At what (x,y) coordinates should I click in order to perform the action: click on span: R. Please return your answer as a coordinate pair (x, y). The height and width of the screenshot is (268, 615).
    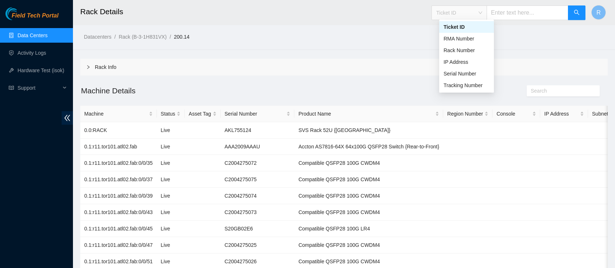
    Looking at the image, I should click on (599, 12).